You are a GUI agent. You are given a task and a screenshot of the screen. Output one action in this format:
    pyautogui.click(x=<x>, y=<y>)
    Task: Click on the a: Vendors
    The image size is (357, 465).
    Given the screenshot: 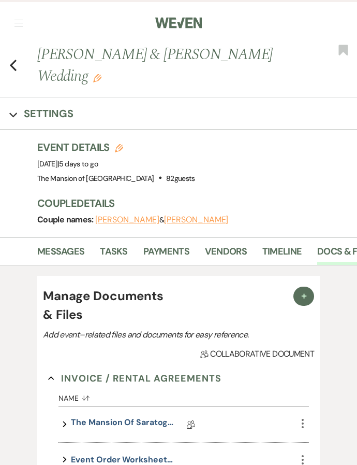 What is the action you would take?
    pyautogui.click(x=226, y=254)
    